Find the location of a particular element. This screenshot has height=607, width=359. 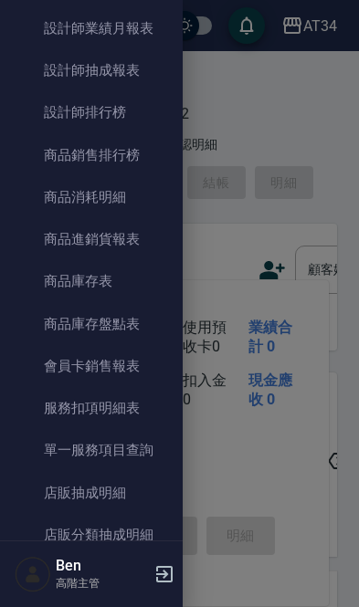

a: 商品消耗明細 is located at coordinates (91, 197).